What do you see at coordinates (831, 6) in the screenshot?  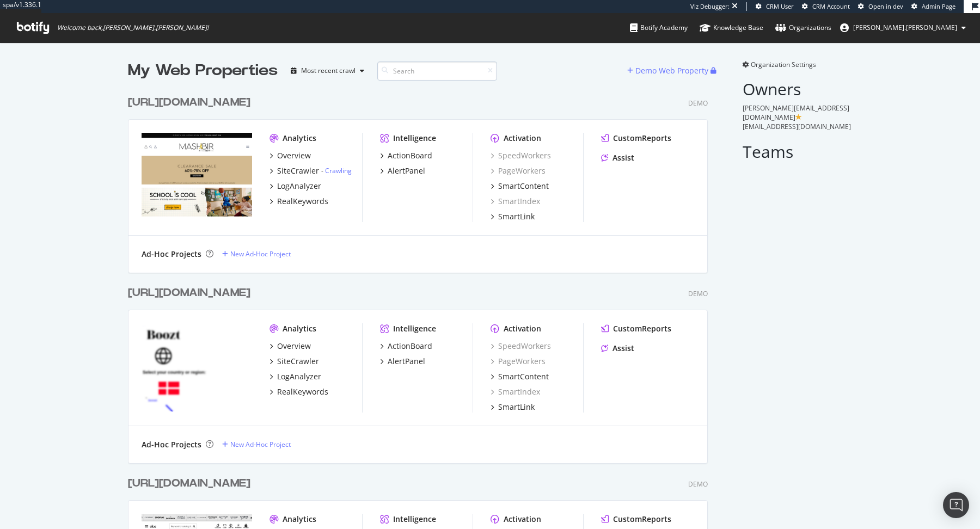 I see `span: CRM Account` at bounding box center [831, 6].